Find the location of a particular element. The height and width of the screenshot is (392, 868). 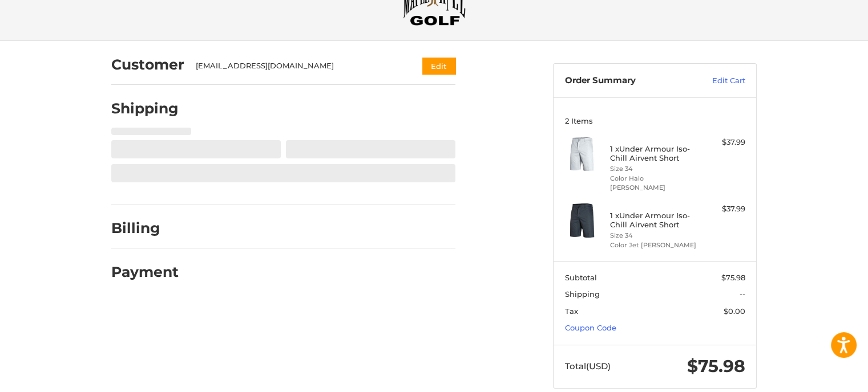

span: Shipping is located at coordinates (582, 294).